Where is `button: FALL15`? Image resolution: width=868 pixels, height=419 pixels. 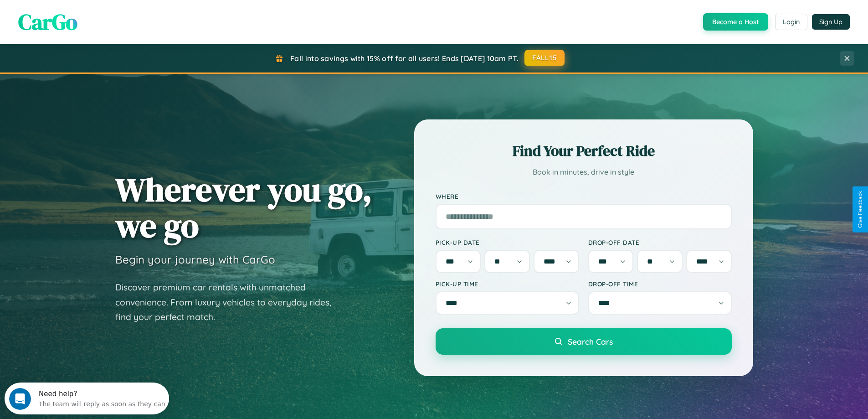
button: FALL15 is located at coordinates (545, 57).